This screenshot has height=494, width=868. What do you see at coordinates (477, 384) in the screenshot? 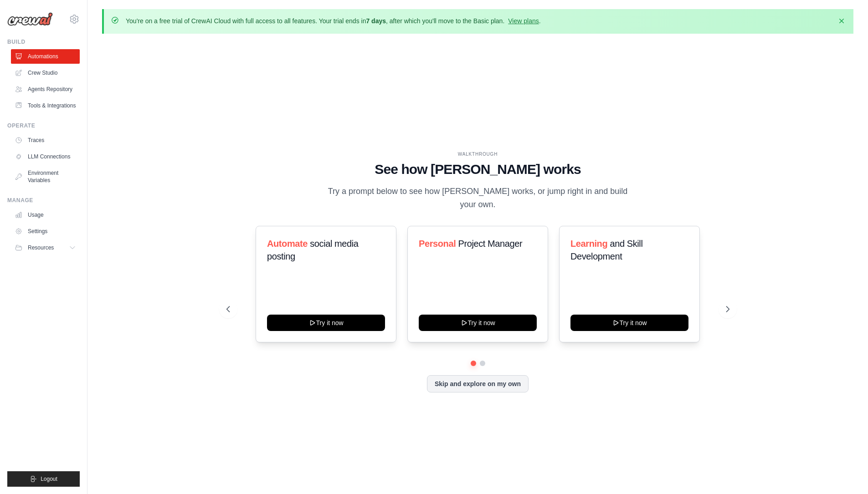
I see `button: Skip and explore on my own` at bounding box center [477, 384].